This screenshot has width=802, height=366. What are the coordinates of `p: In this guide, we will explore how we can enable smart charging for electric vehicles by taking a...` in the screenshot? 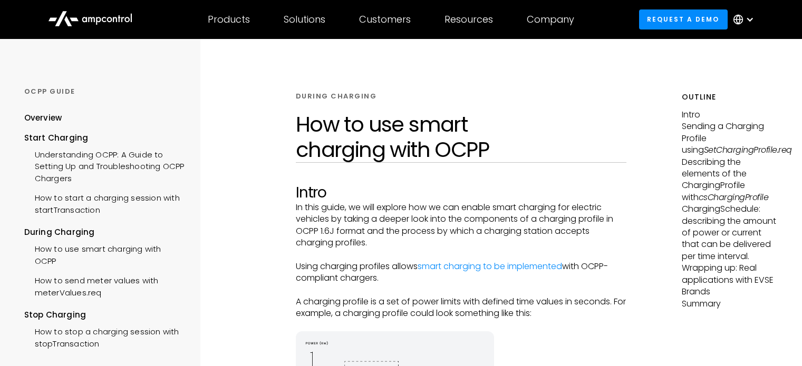 It's located at (461, 226).